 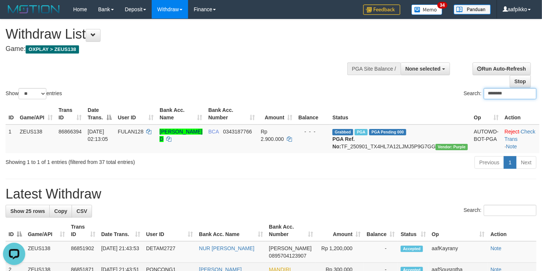 I want to click on a: Run Auto-Refresh, so click(x=502, y=69).